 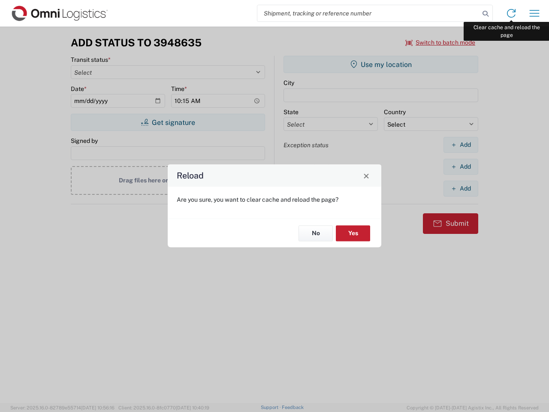 What do you see at coordinates (367, 176) in the screenshot?
I see `button: Close` at bounding box center [367, 176].